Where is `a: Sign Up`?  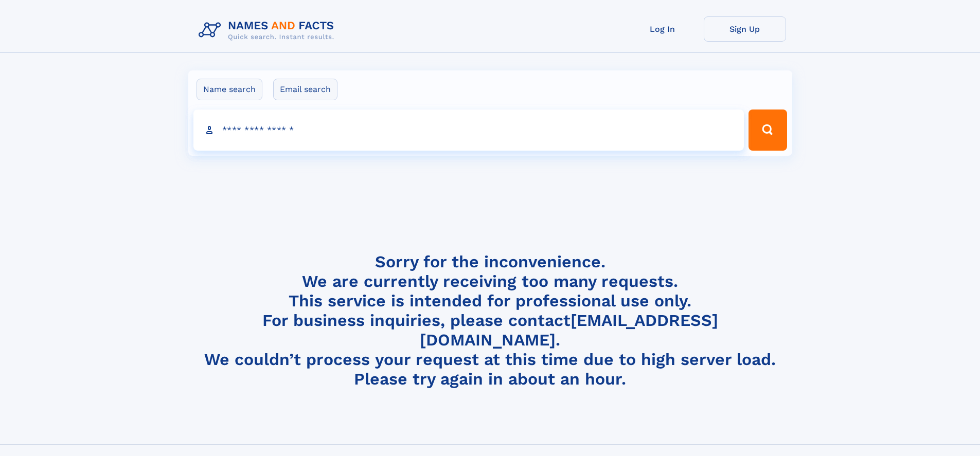 a: Sign Up is located at coordinates (745, 29).